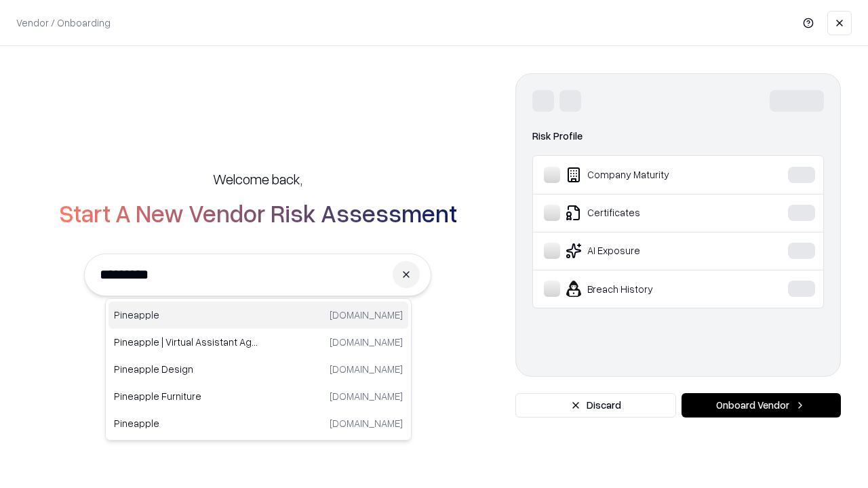  What do you see at coordinates (596, 405) in the screenshot?
I see `button: Discard` at bounding box center [596, 405].